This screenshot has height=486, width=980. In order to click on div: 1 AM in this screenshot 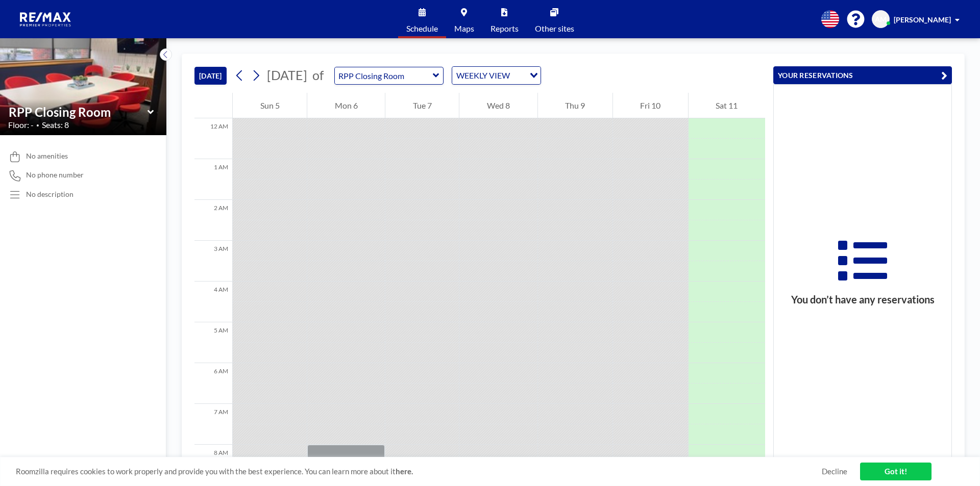, I will do `click(213, 180)`.